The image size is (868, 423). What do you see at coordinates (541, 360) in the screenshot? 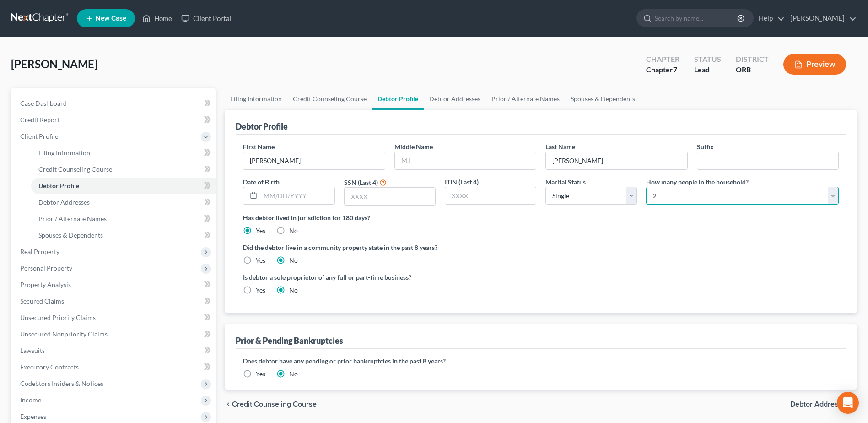
I see `label: Does debtor have any pending or prior bankruptcies in the past 8 years?` at bounding box center [541, 360].